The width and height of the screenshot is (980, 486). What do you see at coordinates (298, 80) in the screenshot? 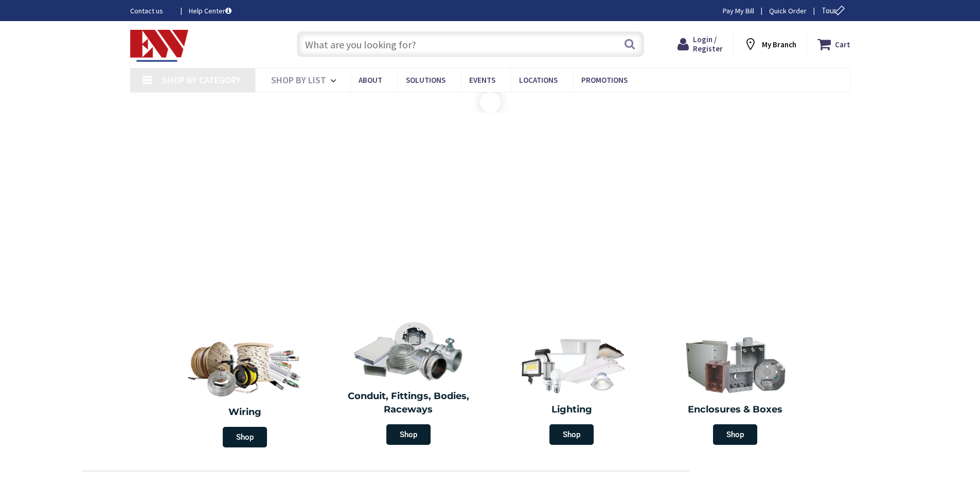
I see `span: Shop By List` at bounding box center [298, 80].